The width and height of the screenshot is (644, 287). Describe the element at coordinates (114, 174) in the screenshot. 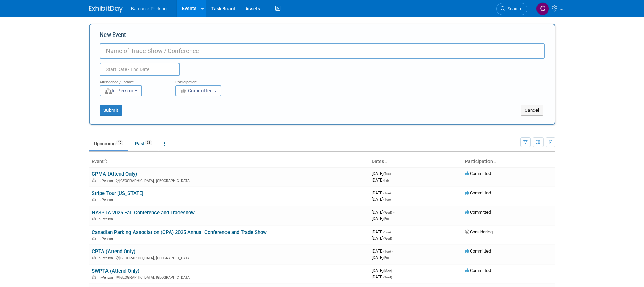

I see `a: CPMA (Attend Only)` at that location.